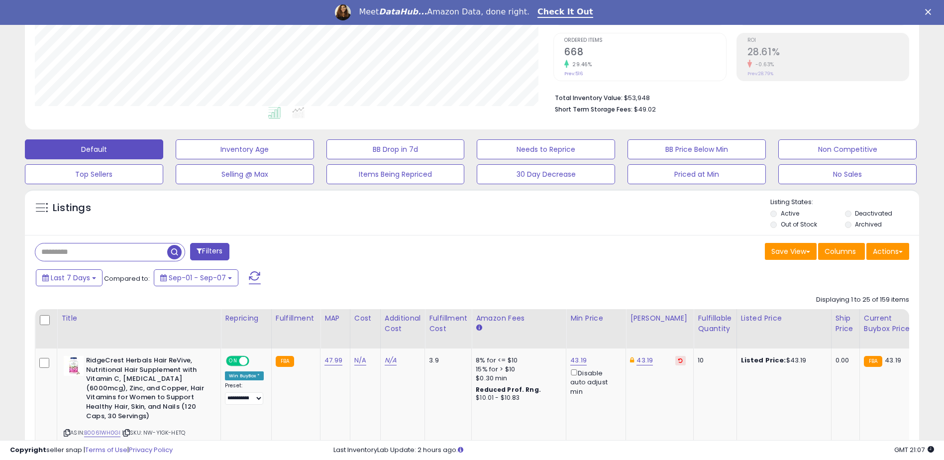 This screenshot has height=460, width=944. Describe the element at coordinates (395, 174) in the screenshot. I see `button: Items Being Repriced` at that location.